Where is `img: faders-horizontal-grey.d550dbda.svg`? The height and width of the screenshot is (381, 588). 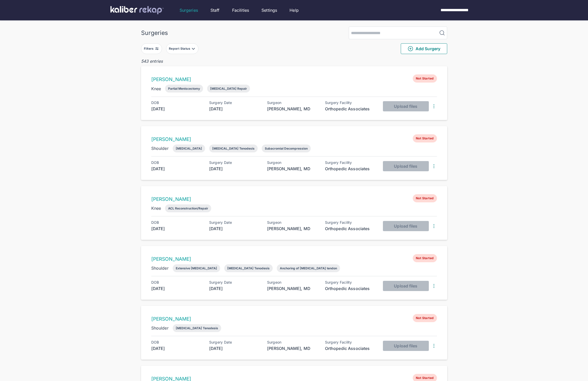
img: faders-horizontal-grey.d550dbda.svg is located at coordinates (157, 49).